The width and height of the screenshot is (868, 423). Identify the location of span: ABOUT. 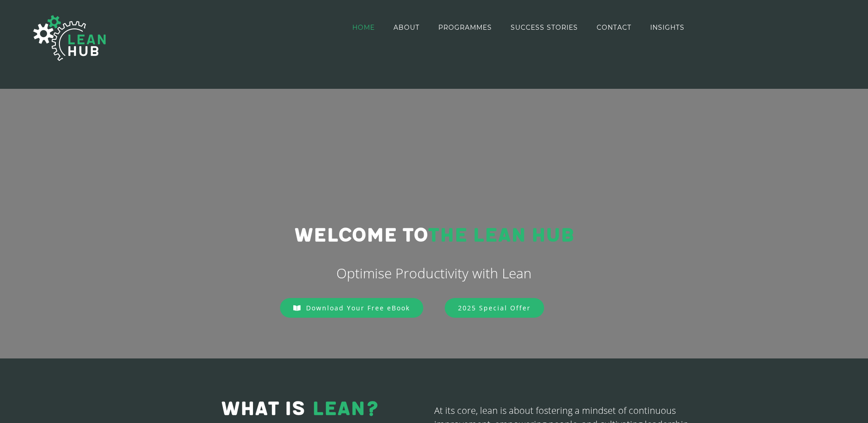
(407, 28).